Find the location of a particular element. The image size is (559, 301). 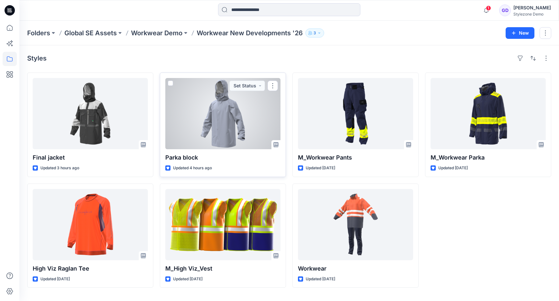

button: New is located at coordinates (520, 33).